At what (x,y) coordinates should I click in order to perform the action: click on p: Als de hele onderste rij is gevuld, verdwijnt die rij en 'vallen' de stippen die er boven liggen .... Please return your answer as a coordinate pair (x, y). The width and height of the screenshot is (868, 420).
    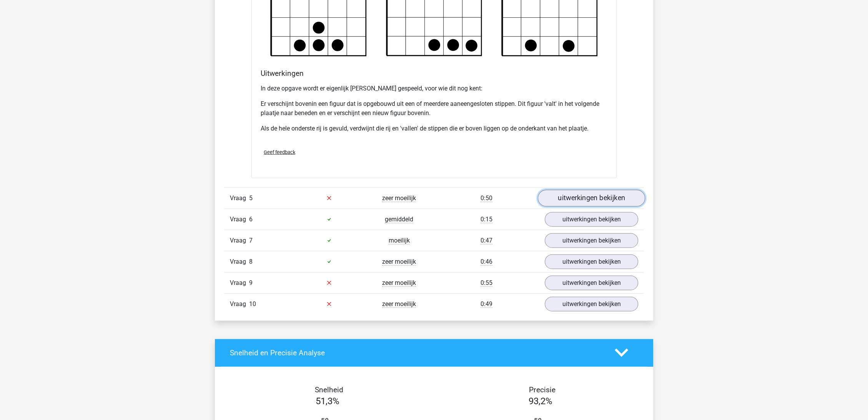
    Looking at the image, I should click on (434, 129).